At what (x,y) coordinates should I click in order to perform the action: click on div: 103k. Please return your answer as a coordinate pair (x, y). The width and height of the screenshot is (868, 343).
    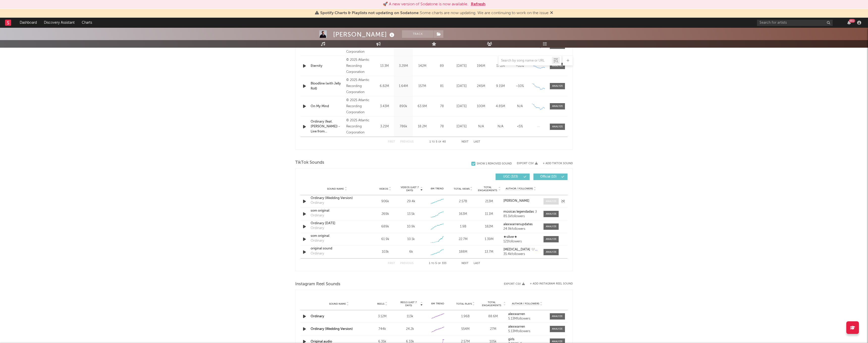
    Looking at the image, I should click on (385, 252).